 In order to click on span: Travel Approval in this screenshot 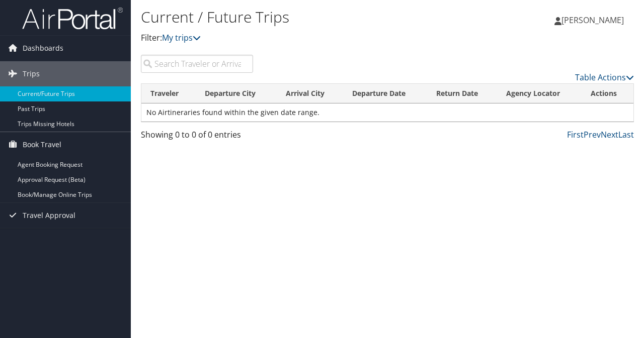, I will do `click(49, 216)`.